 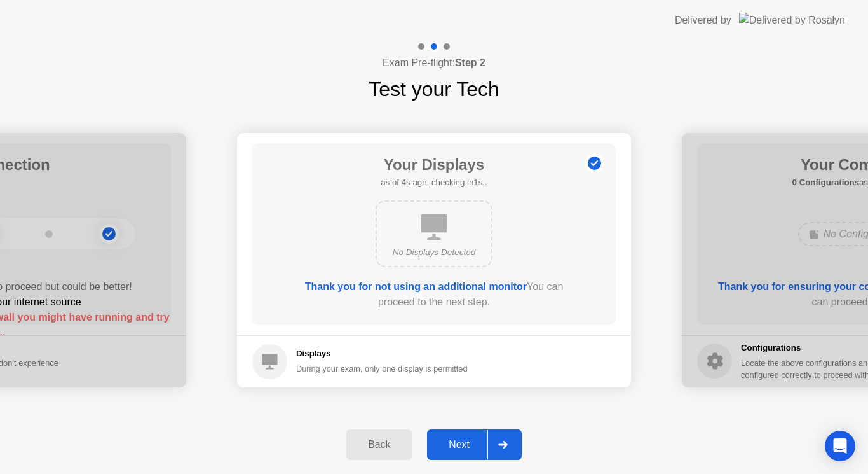 What do you see at coordinates (434, 295) in the screenshot?
I see `div: You can proceed to the next step.` at bounding box center [434, 295].